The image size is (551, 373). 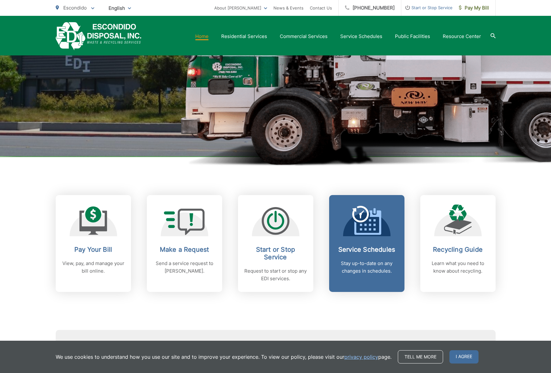 What do you see at coordinates (367, 267) in the screenshot?
I see `p: Stay up-to-date on any changes in schedules.` at bounding box center [367, 267].